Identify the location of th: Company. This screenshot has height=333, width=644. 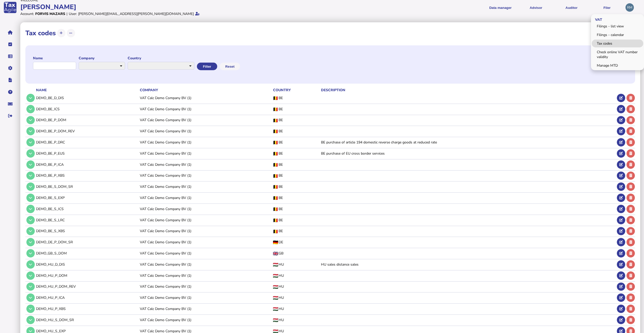
(205, 90).